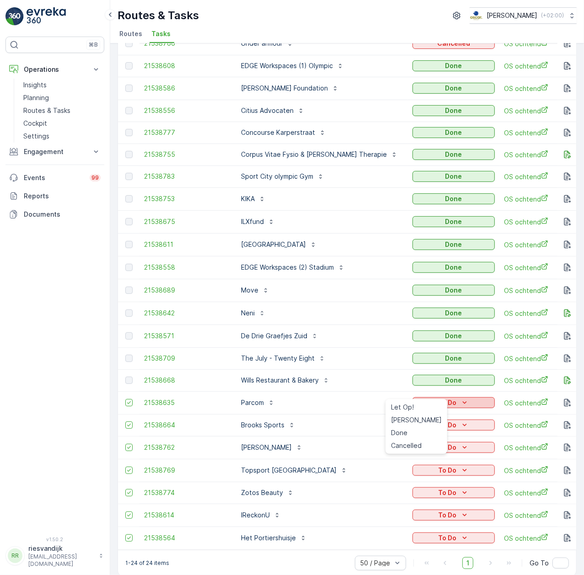  I want to click on span: 21538642, so click(185, 313).